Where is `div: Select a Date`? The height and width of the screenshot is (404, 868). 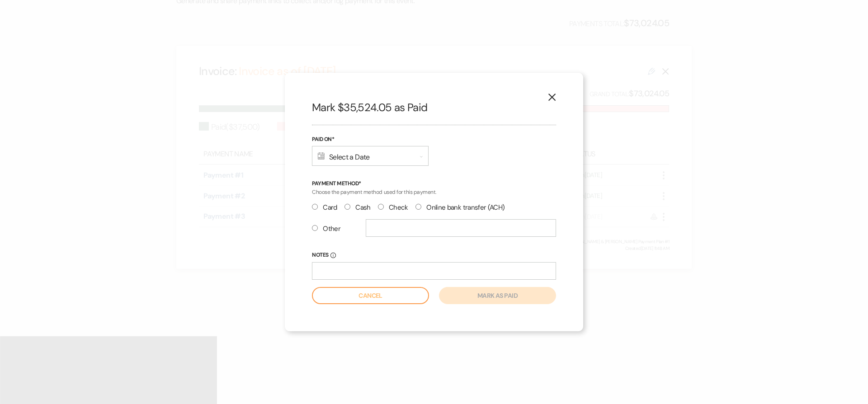 div: Select a Date is located at coordinates (370, 155).